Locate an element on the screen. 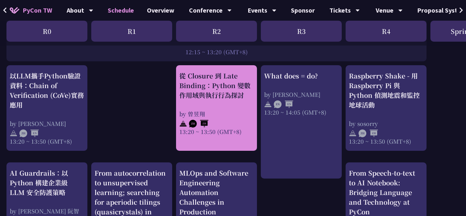 The height and width of the screenshot is (216, 466). div: by sosorry is located at coordinates (386, 124).